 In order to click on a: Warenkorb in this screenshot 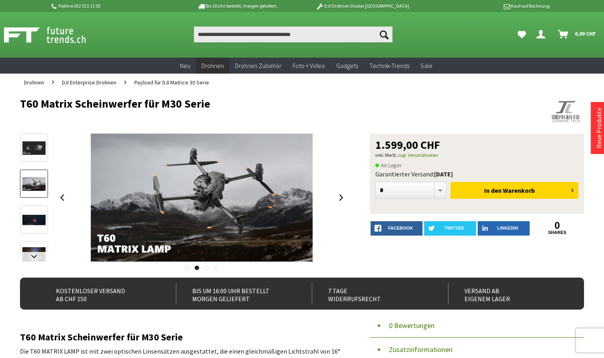, I will do `click(577, 34)`.